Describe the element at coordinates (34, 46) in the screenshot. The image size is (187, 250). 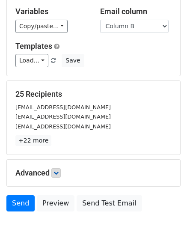
I see `a: Templates` at that location.